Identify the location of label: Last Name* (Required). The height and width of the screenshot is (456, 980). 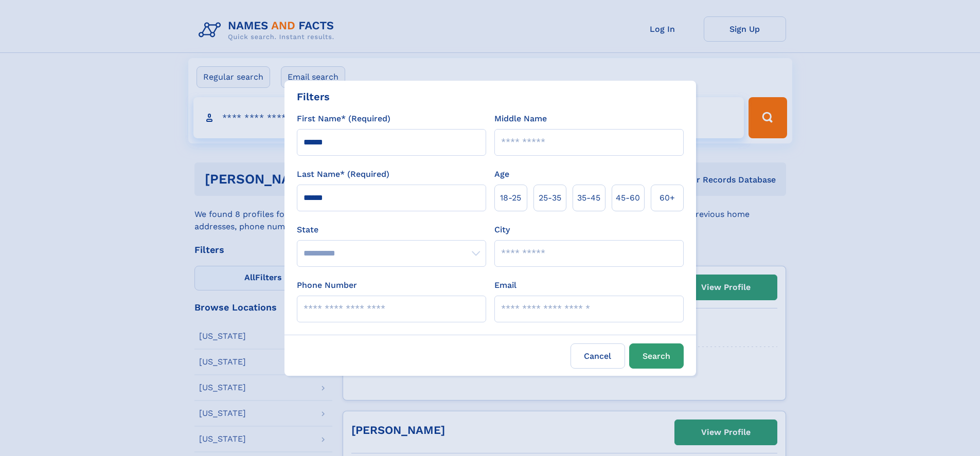
(343, 174).